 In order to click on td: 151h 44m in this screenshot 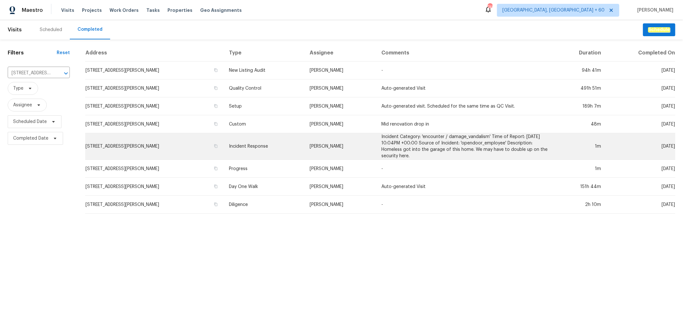, I will do `click(580, 187)`.